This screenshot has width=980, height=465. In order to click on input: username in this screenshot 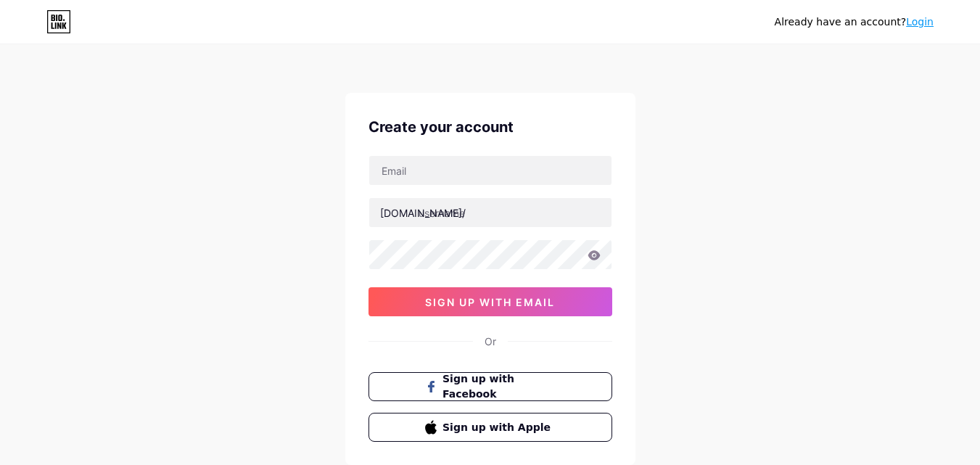, I will do `click(490, 212)`.